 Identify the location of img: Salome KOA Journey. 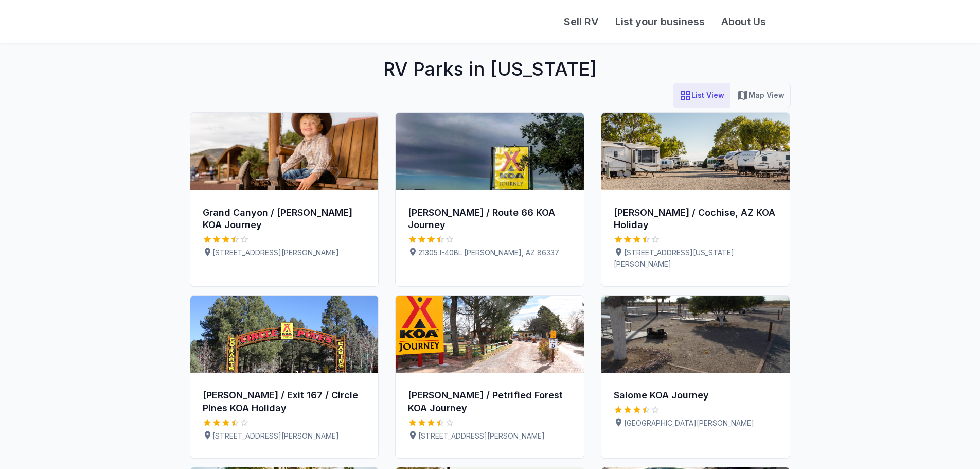
(695, 334).